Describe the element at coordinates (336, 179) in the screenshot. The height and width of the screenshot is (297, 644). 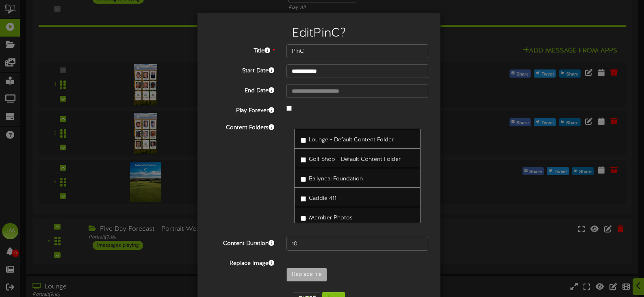
I see `span: Ballyneal Foundation` at that location.